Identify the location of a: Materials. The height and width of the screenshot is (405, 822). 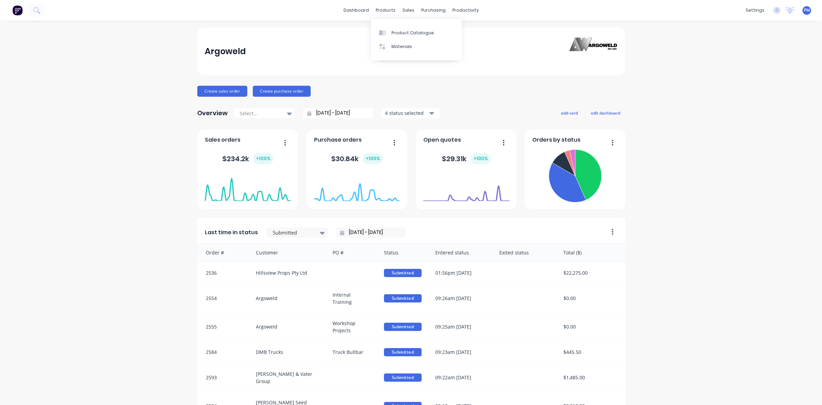
(416, 47).